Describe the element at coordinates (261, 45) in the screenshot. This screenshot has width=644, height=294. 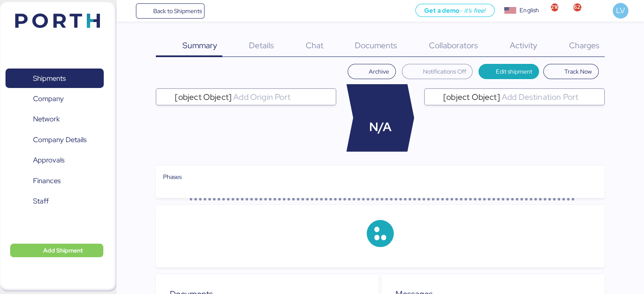
I see `span: Details` at that location.